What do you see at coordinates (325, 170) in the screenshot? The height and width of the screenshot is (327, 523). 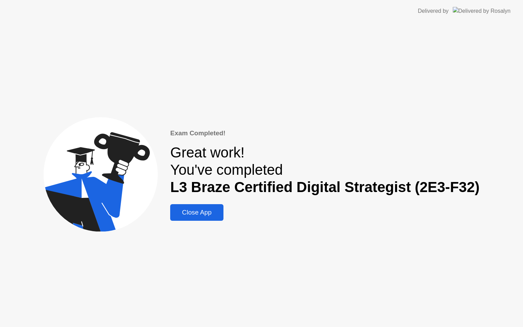 I see `div: Great work! You've completed` at bounding box center [325, 170].